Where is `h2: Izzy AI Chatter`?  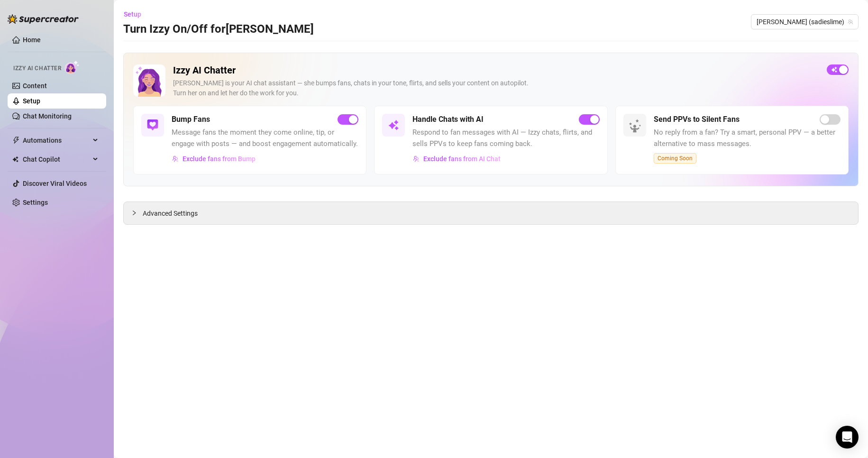 h2: Izzy AI Chatter is located at coordinates (496, 70).